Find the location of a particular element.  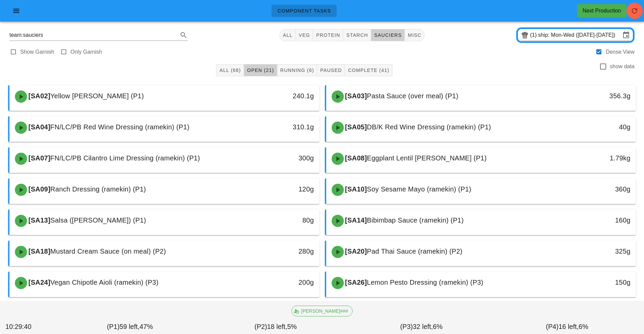

label: Dense View is located at coordinates (619, 52).